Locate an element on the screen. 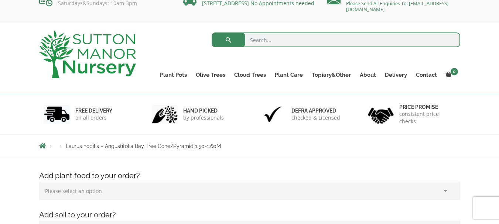  img: 3.jpg is located at coordinates (273, 114).